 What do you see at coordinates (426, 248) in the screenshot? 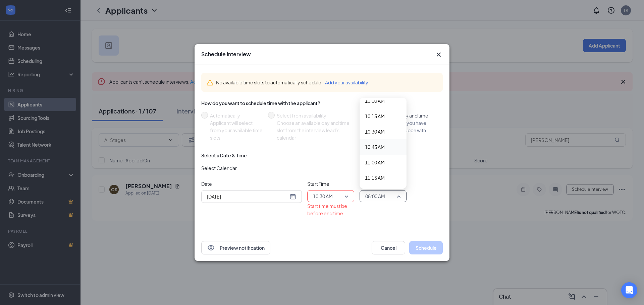
I see `button: Schedule` at bounding box center [426, 248].